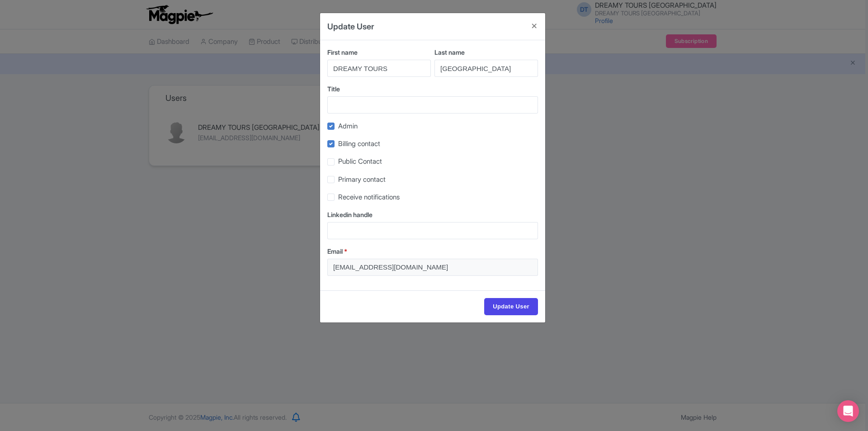 The height and width of the screenshot is (431, 868). I want to click on span: Email, so click(335, 251).